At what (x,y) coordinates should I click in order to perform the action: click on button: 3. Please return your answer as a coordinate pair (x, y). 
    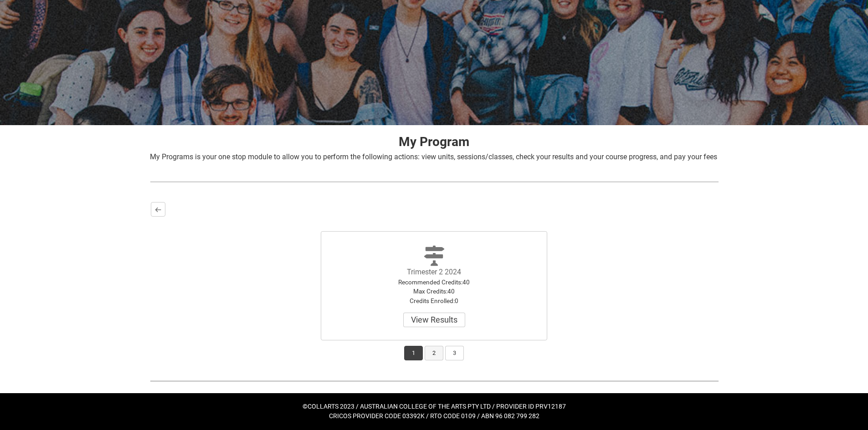
    Looking at the image, I should click on (454, 353).